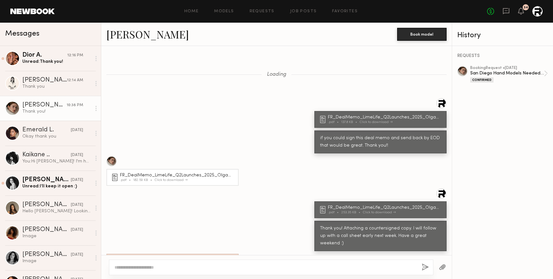 The width and height of the screenshot is (553, 279). I want to click on div: Confirmed, so click(481, 80).